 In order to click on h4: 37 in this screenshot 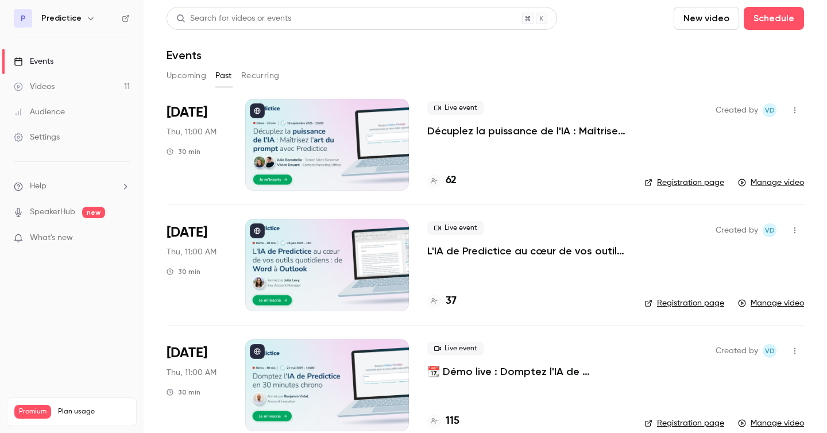, I will do `click(451, 301)`.